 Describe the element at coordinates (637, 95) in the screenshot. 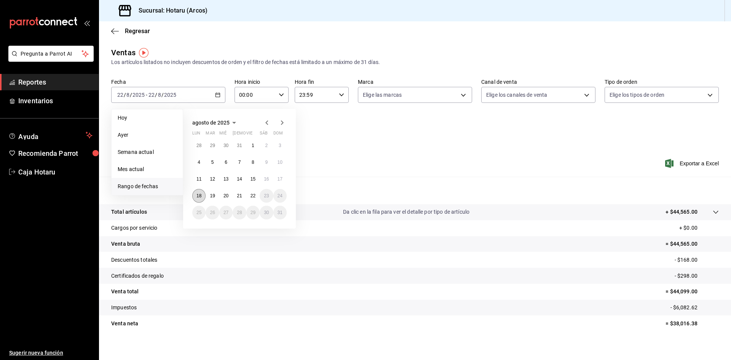

I see `span: Elige los tipos de orden` at that location.